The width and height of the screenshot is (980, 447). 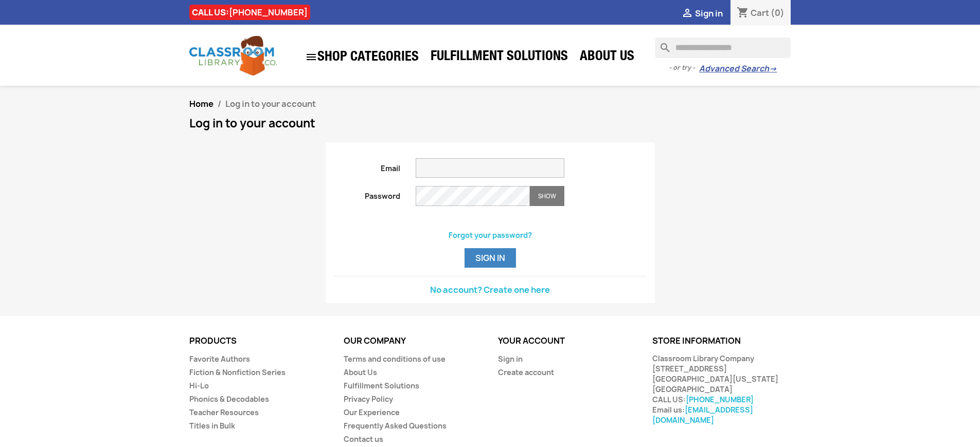 I want to click on span: (0), so click(x=777, y=13).